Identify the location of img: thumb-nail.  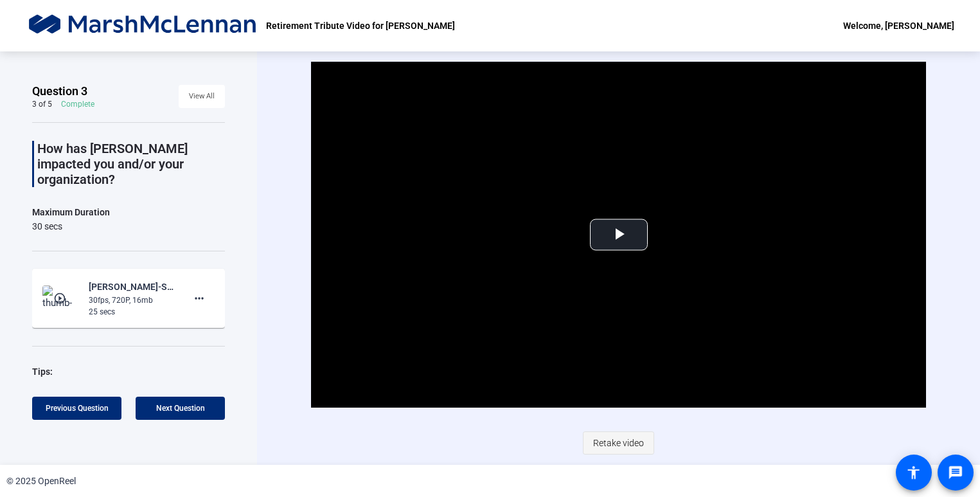
(61, 298).